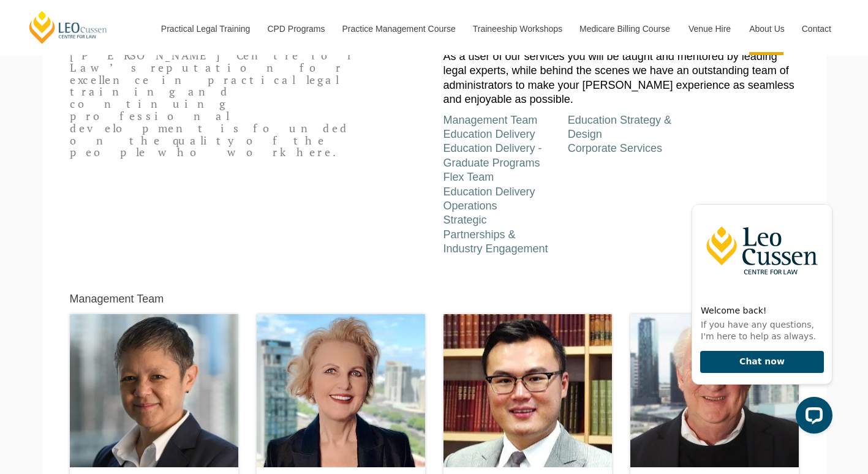  I want to click on a: Management Team, so click(491, 120).